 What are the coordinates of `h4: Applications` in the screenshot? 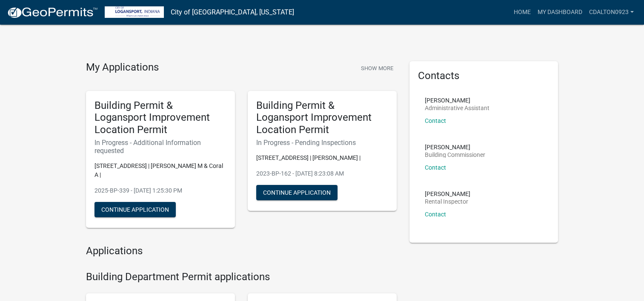 It's located at (242, 251).